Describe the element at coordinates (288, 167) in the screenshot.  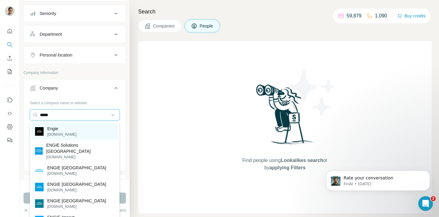
I see `span: applying Filters` at that location.